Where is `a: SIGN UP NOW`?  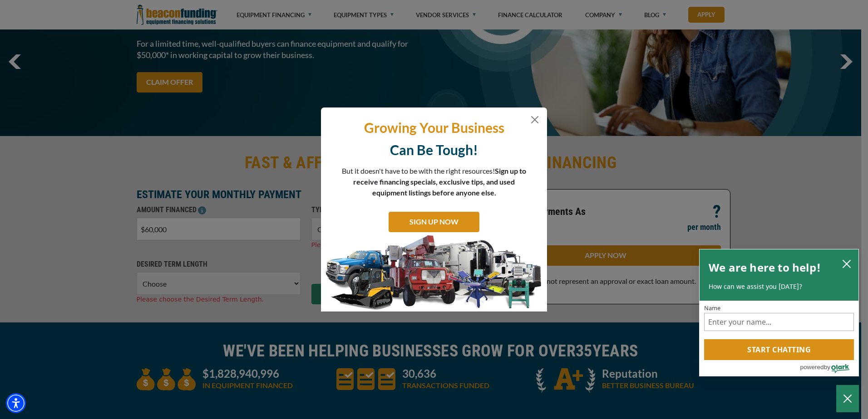
a: SIGN UP NOW is located at coordinates (434, 222).